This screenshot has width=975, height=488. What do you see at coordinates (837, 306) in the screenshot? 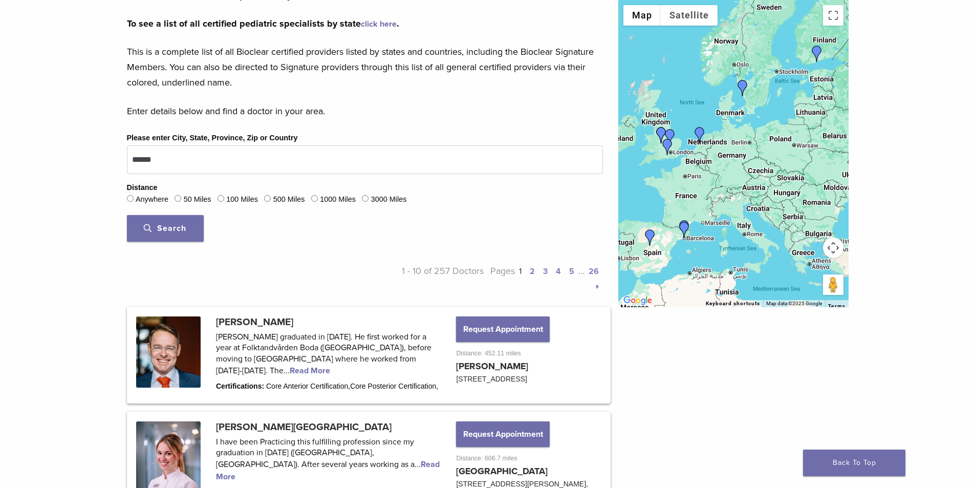
I see `a: Terms (opens in new tab)` at bounding box center [837, 306].